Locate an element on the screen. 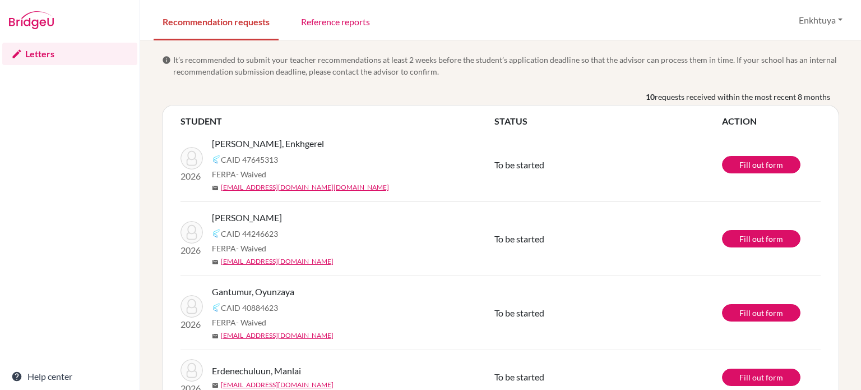 The height and width of the screenshot is (390, 861). img: Ganbaatar, Amin-Oyu is located at coordinates (192, 232).